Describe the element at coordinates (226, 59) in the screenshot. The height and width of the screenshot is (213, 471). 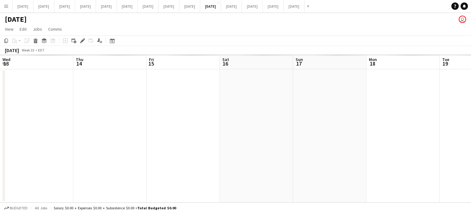
I see `span: Sat` at that location.